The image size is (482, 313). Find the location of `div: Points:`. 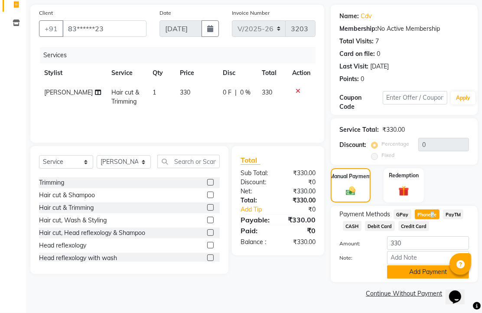

div: Points: is located at coordinates (349, 79).